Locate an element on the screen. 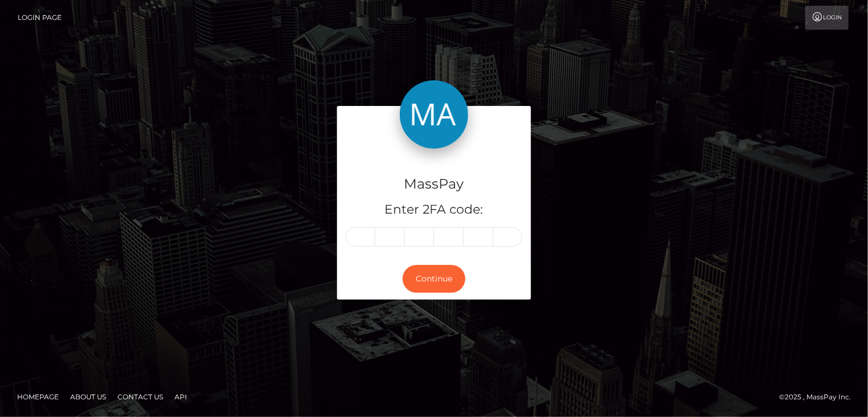 Image resolution: width=868 pixels, height=417 pixels. a: Login Page is located at coordinates (39, 18).